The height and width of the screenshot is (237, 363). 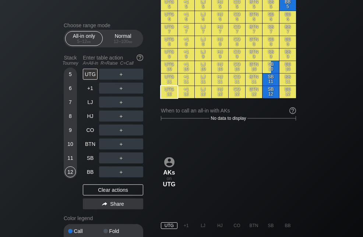 I want to click on div: All-in only, so click(x=84, y=39).